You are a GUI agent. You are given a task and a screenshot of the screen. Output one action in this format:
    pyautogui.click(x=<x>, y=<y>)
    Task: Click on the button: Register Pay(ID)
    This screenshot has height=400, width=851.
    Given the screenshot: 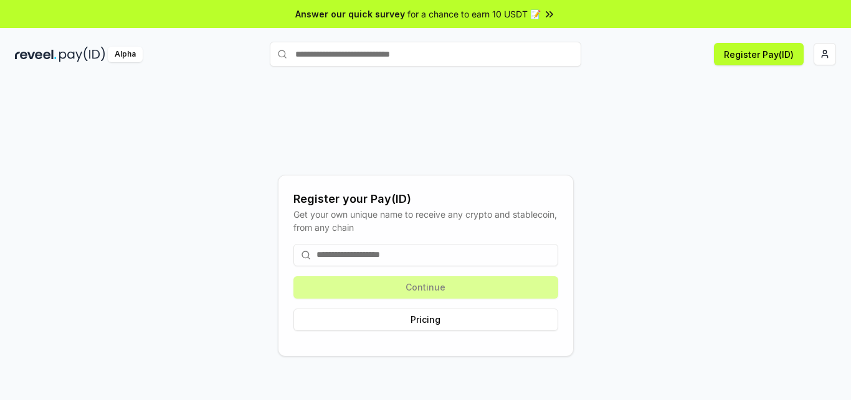 What is the action you would take?
    pyautogui.click(x=758, y=54)
    